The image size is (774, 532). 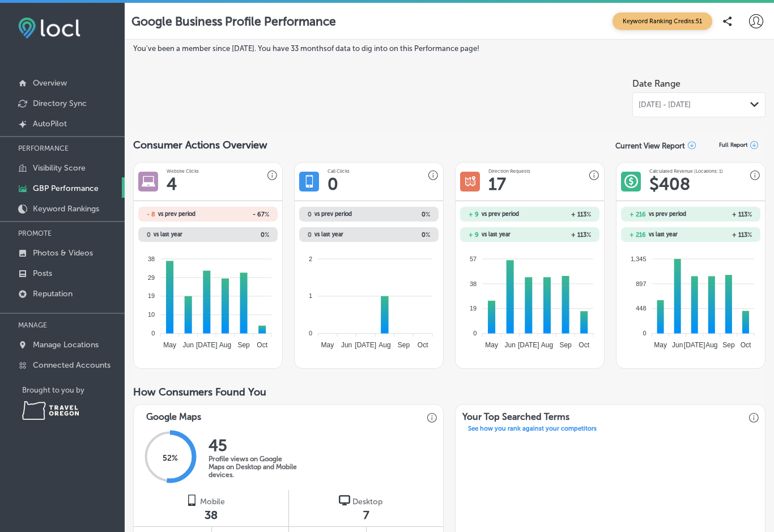 What do you see at coordinates (200, 145) in the screenshot?
I see `span: Consumer Actions Overview` at bounding box center [200, 145].